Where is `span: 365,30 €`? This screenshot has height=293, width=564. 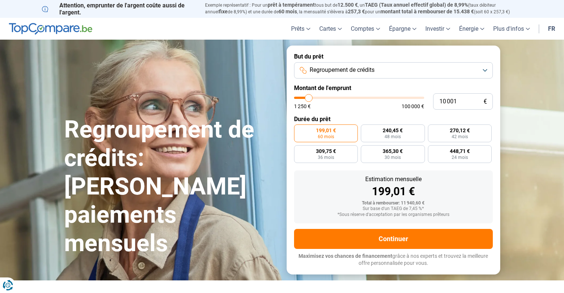 span: 365,30 € is located at coordinates (393, 151).